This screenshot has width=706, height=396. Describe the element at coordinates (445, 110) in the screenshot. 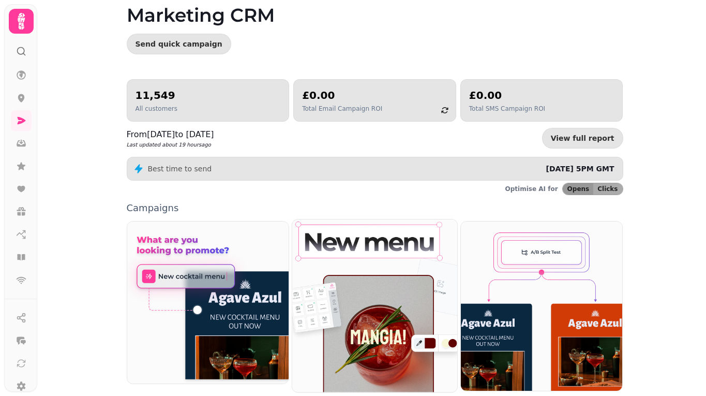

I see `button: refresh` at that location.